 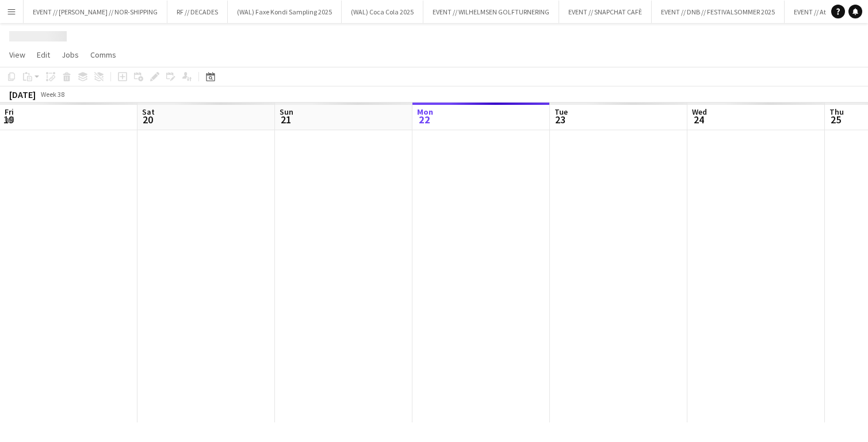 What do you see at coordinates (53, 94) in the screenshot?
I see `span: Week 38` at bounding box center [53, 94].